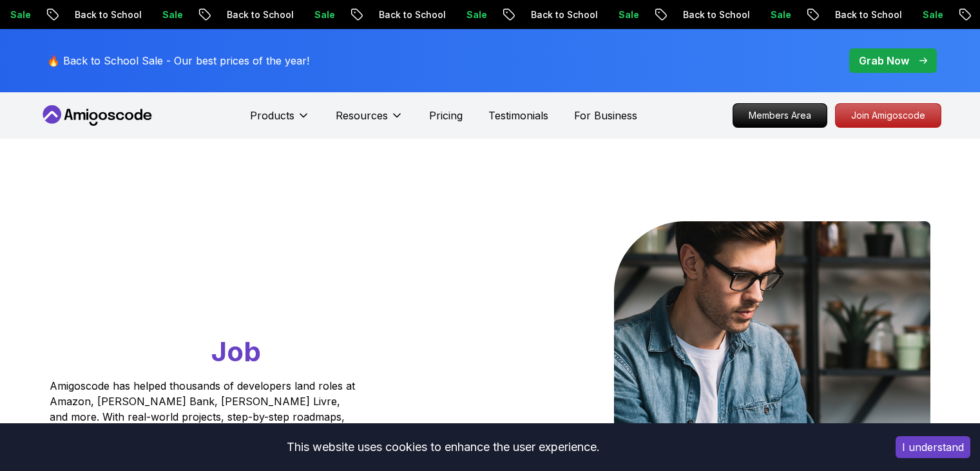 The image size is (980, 471). I want to click on a: For Business, so click(606, 116).